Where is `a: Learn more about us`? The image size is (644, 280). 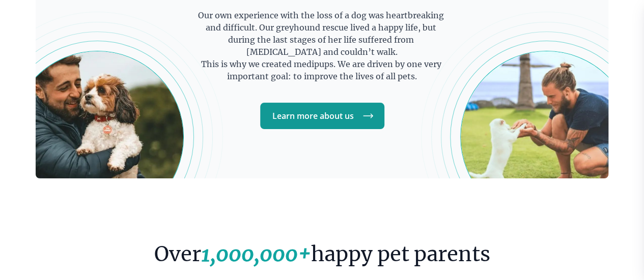 a: Learn more about us is located at coordinates (322, 116).